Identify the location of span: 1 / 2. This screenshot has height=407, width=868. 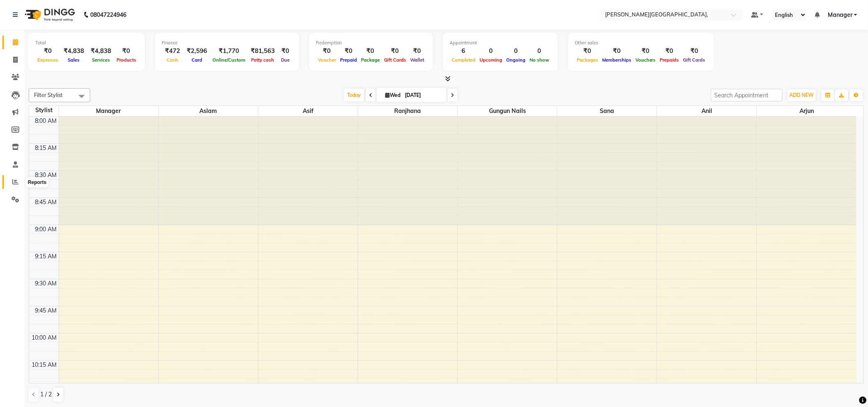
(46, 394).